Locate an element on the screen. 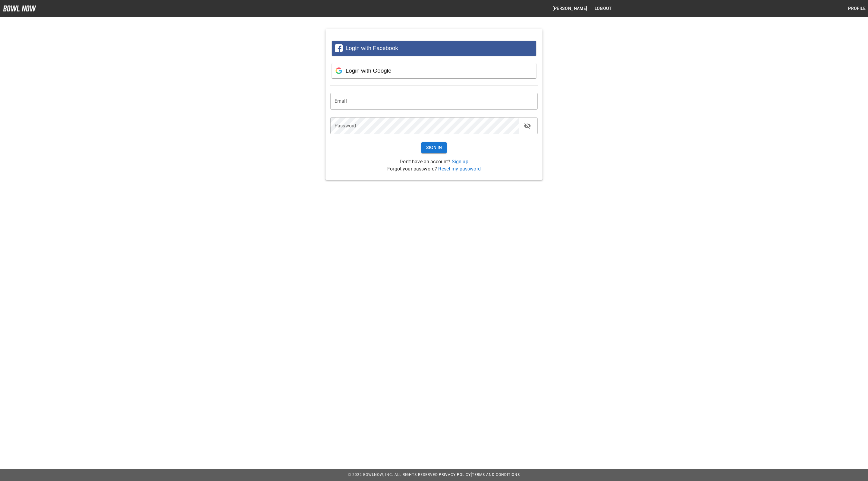  a: Privacy Policy is located at coordinates (455, 475).